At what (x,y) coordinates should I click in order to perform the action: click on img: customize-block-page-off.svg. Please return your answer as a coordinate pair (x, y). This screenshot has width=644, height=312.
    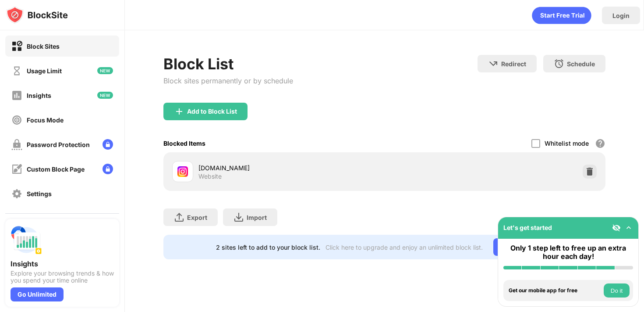
    Looking at the image, I should click on (17, 169).